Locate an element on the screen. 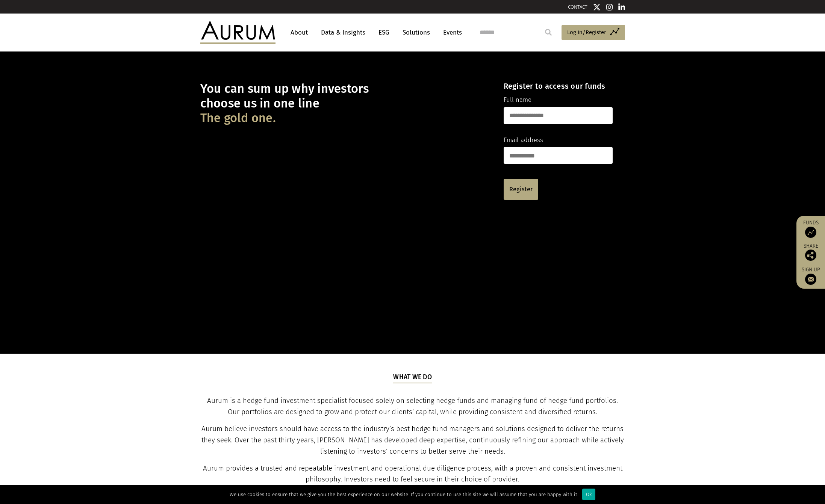 The image size is (825, 504). a: Funds is located at coordinates (811, 228).